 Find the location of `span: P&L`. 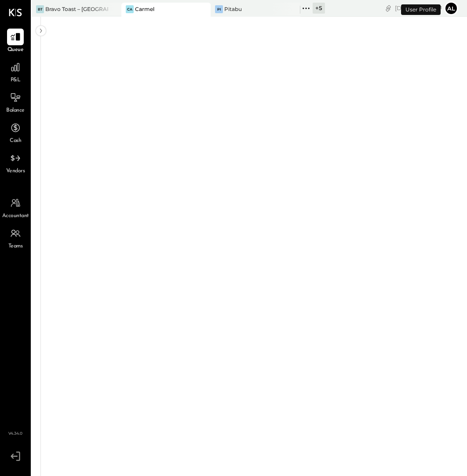

span: P&L is located at coordinates (15, 80).